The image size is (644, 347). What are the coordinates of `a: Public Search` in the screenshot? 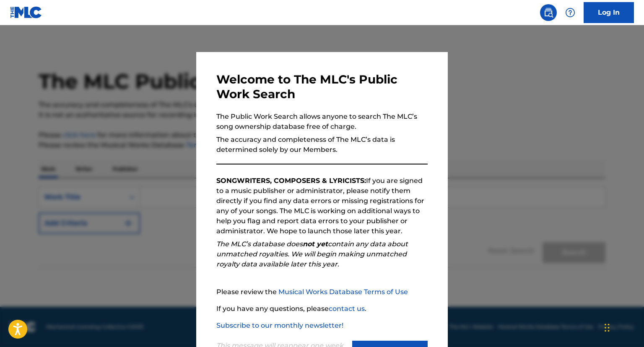 It's located at (549, 13).